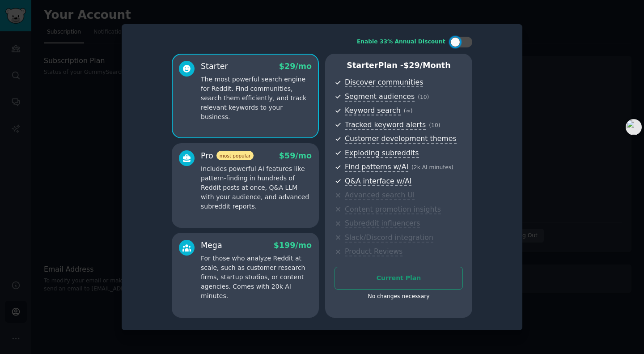 This screenshot has height=354, width=644. What do you see at coordinates (433, 167) in the screenshot?
I see `span: ( 2k AI minutes )` at bounding box center [433, 167].